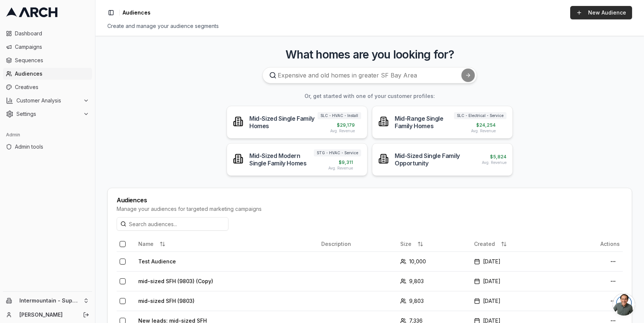 This screenshot has width=644, height=323. Describe the element at coordinates (227, 261) in the screenshot. I see `td: Test Audience` at that location.